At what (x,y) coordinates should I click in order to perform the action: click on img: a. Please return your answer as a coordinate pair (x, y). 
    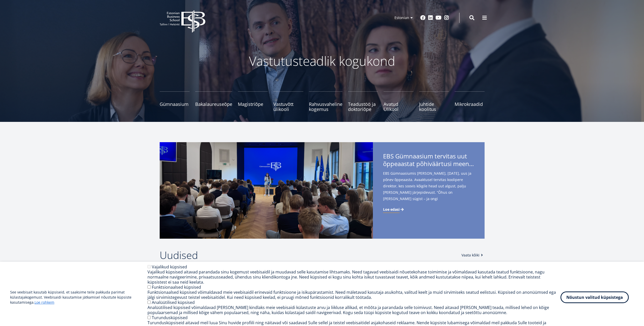
    Looking at the image, I should click on (266, 190).